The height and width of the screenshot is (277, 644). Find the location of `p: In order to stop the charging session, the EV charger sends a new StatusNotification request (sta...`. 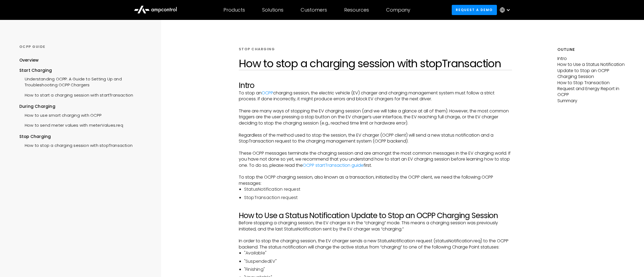

p: In order to stop the charging session, the EV charger sends a new StatusNotification request (sta... is located at coordinates (376, 244).